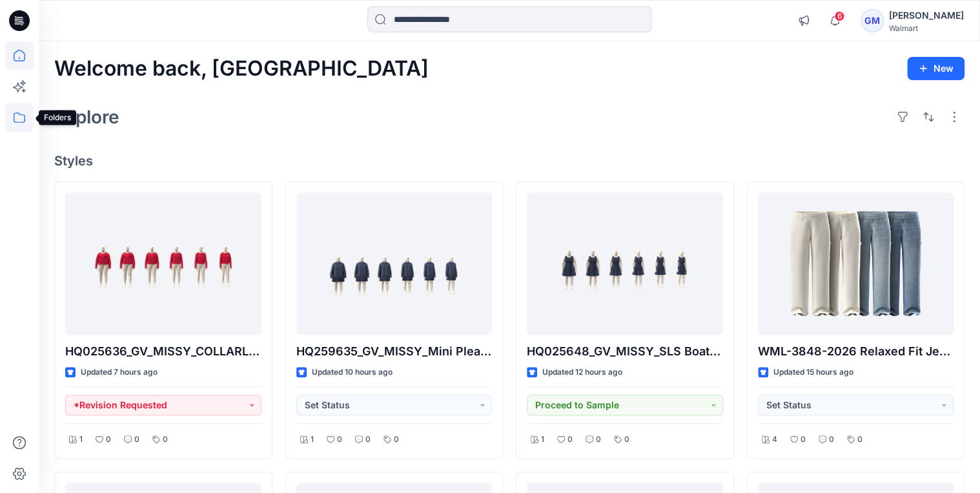 This screenshot has height=493, width=980. What do you see at coordinates (352, 372) in the screenshot?
I see `p: Updated 10 hours ago` at bounding box center [352, 372].